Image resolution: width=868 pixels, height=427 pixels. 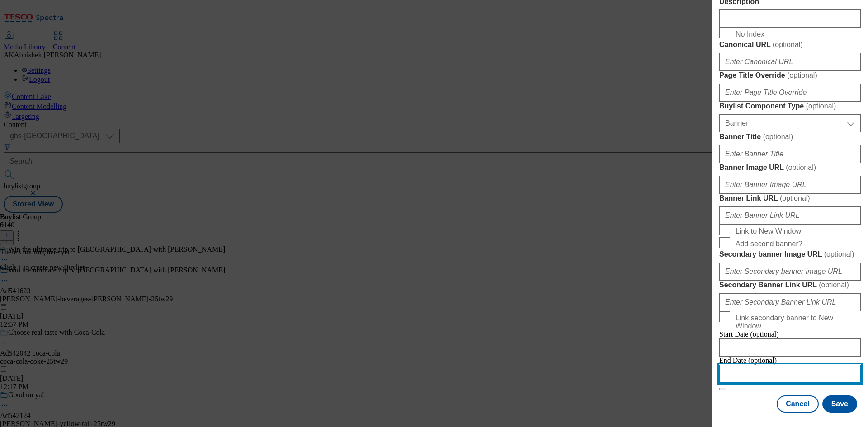 I want to click on label: Banner Link URL, so click(x=790, y=198).